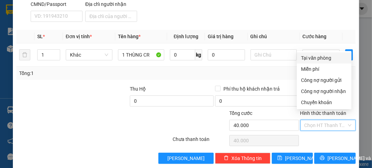 The width and height of the screenshot is (372, 168). What do you see at coordinates (221, 37) in the screenshot?
I see `span: Giá trị hàng` at bounding box center [221, 37].